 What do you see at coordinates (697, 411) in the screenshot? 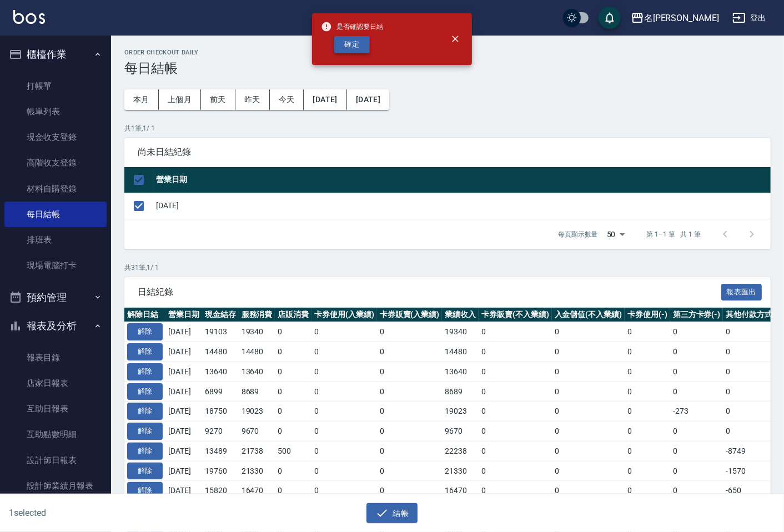
I see `td: -273` at bounding box center [697, 411].